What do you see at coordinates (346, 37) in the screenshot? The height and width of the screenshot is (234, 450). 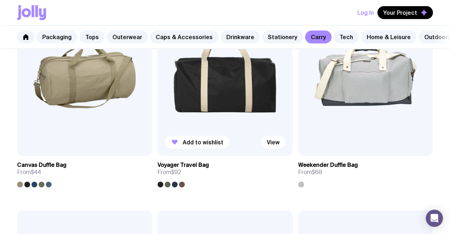 I see `a: Tech` at bounding box center [346, 37].